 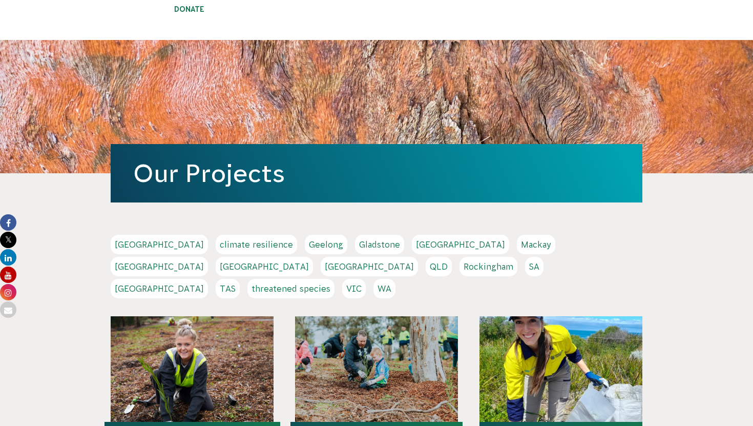 What do you see at coordinates (227, 288) in the screenshot?
I see `a: TAS` at bounding box center [227, 288].